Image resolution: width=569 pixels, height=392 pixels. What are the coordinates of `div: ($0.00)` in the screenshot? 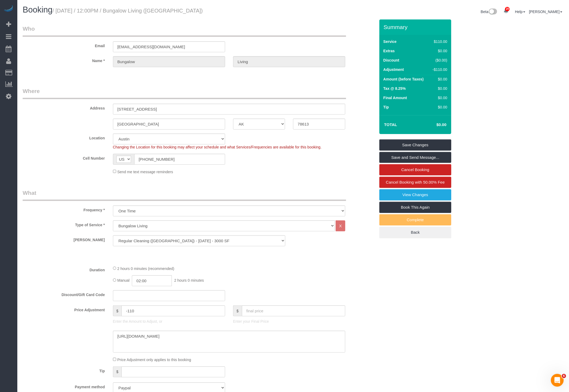 It's located at (439, 61).